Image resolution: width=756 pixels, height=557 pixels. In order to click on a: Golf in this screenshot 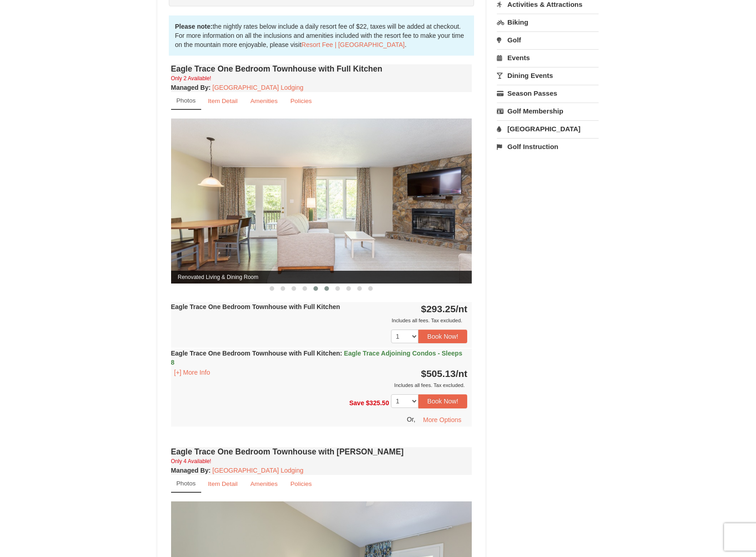, I will do `click(548, 40)`.